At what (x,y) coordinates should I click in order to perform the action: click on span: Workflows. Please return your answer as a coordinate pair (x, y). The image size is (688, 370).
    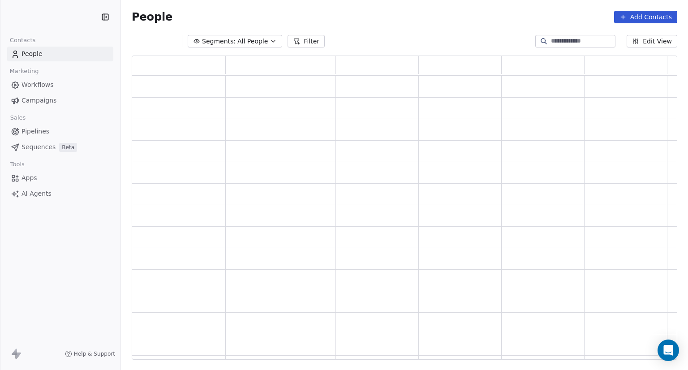
    Looking at the image, I should click on (38, 85).